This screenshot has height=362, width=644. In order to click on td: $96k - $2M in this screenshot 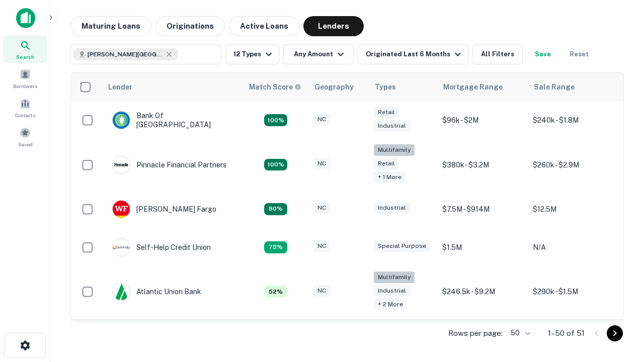, I will do `click(482, 120)`.